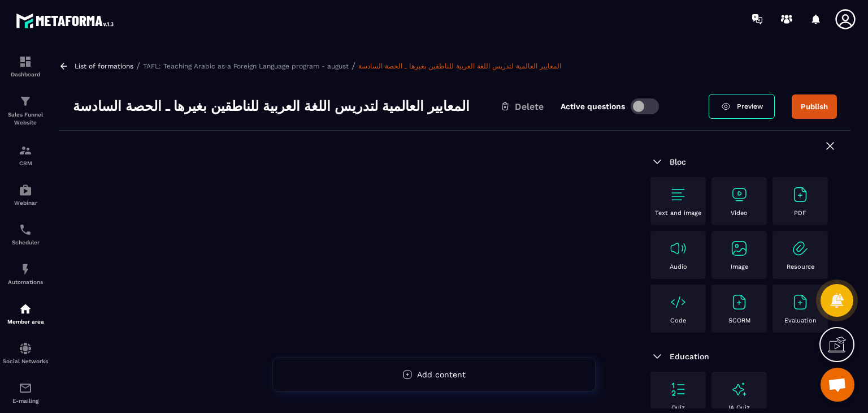  What do you see at coordinates (25, 234) in the screenshot?
I see `a: schedulerschedulerScheduler` at bounding box center [25, 234].